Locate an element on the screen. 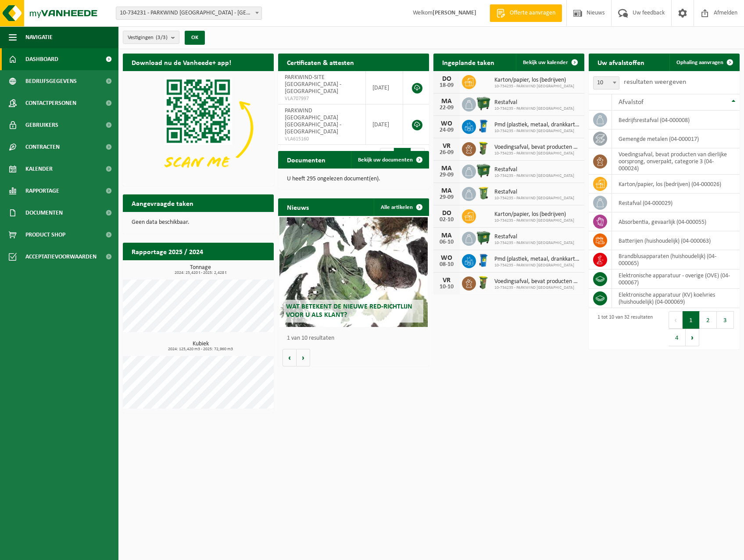  span: Contracten is located at coordinates (42, 147).